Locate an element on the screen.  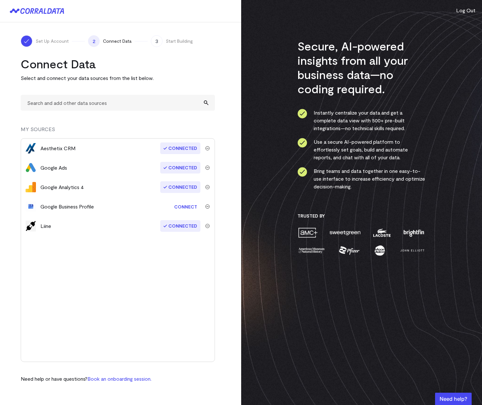
div: MY SOURCES is located at coordinates (118, 132).